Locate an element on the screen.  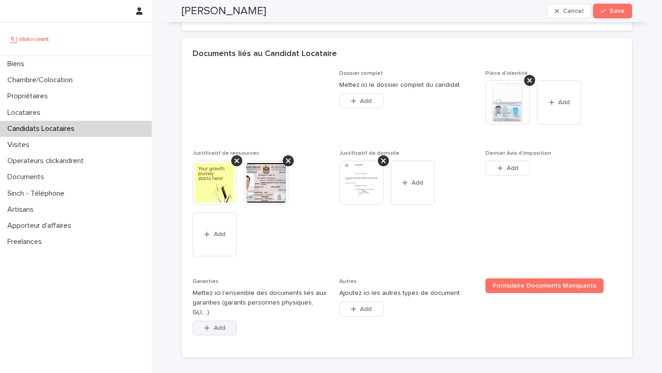
span: Justificatif de ressources is located at coordinates (226, 154).